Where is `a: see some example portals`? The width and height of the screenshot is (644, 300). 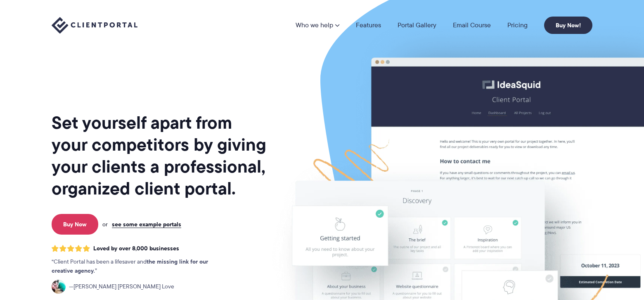
a: see some example portals is located at coordinates (146, 224).